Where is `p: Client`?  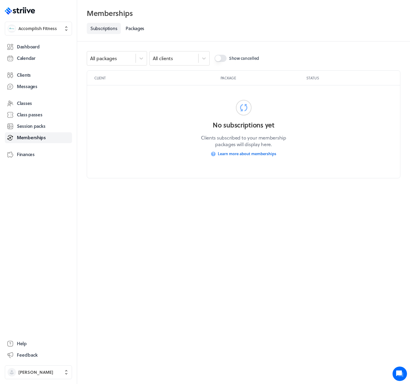
p: Client is located at coordinates (156, 78).